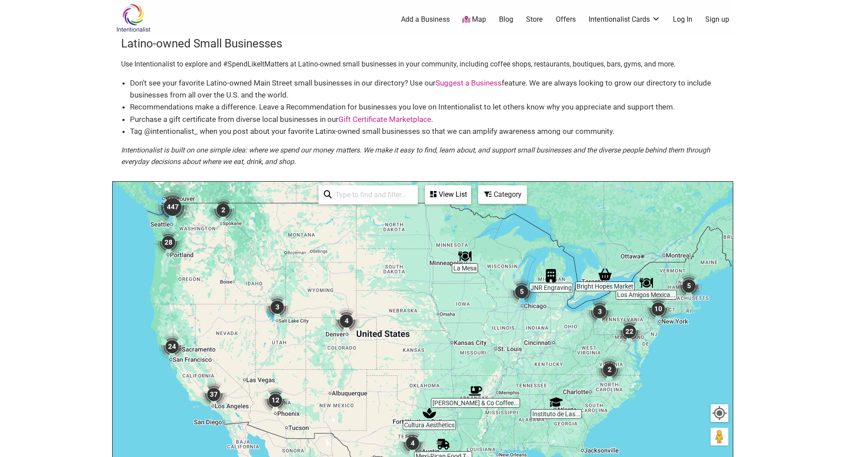 The width and height of the screenshot is (845, 457). Describe the element at coordinates (275, 401) in the screenshot. I see `div: 12` at that location.